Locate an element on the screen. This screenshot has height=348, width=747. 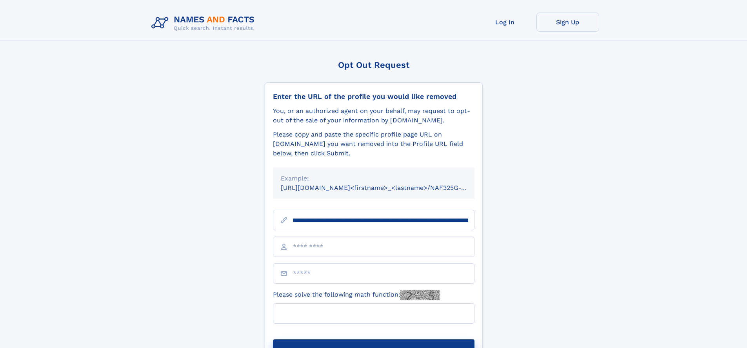
label: Please solve the following math function: is located at coordinates (356, 295).